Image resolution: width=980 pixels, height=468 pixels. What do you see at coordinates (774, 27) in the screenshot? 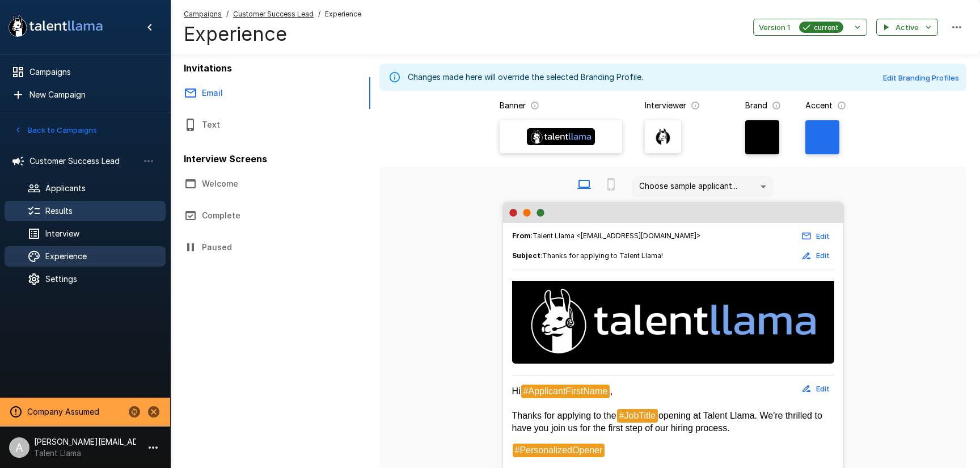
I see `span: Version 1` at bounding box center [774, 27].